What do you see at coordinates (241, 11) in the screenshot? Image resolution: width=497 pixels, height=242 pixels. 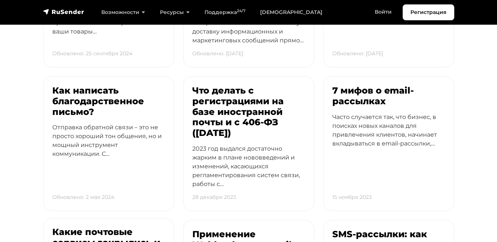 I see `sup: 24/7` at bounding box center [241, 11].